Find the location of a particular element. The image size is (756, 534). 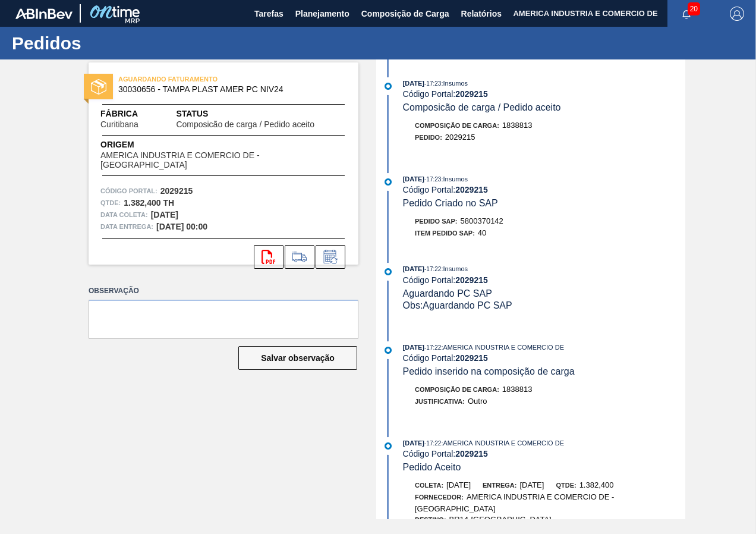

span: 2029215 is located at coordinates (460, 137).